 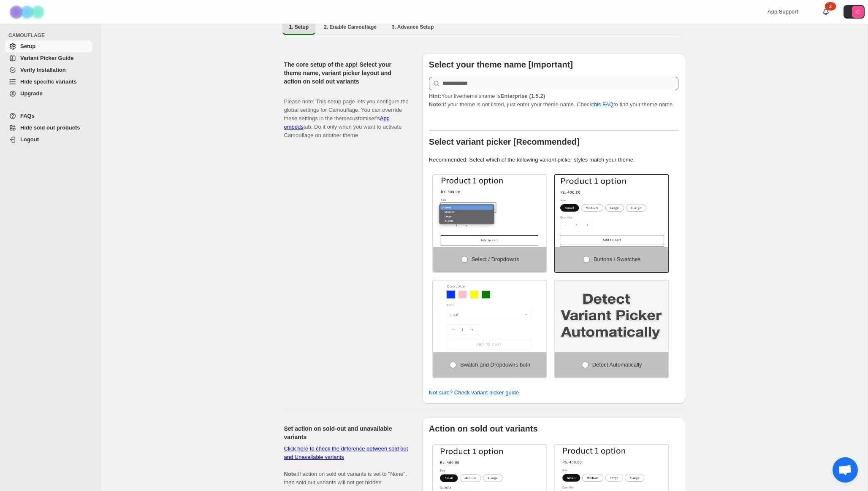 What do you see at coordinates (495, 259) in the screenshot?
I see `span: Select / Dropdowns` at bounding box center [495, 259].